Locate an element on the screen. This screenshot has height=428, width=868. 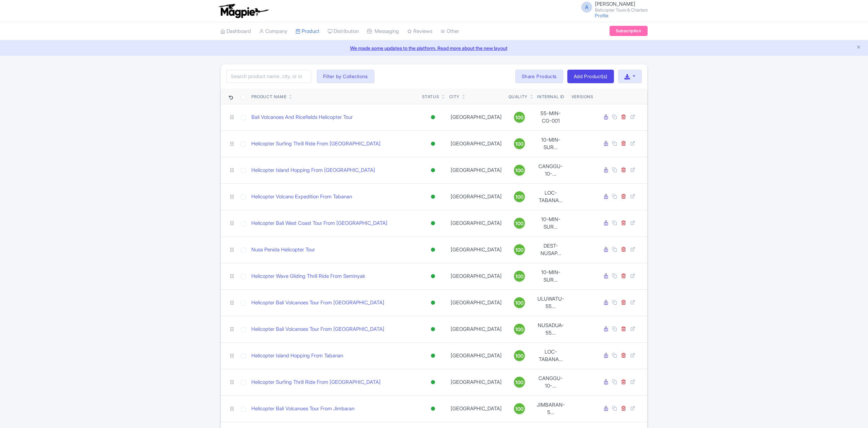
button: Filter by Collections is located at coordinates (346, 76).